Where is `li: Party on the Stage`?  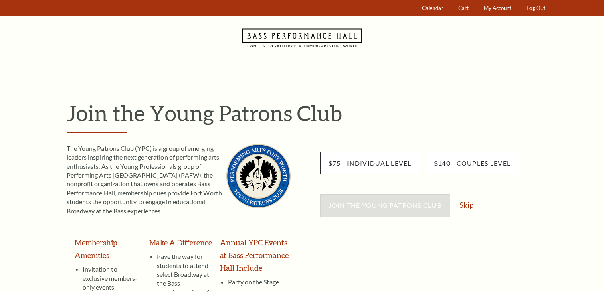 li: Party on the Stage is located at coordinates (259, 282).